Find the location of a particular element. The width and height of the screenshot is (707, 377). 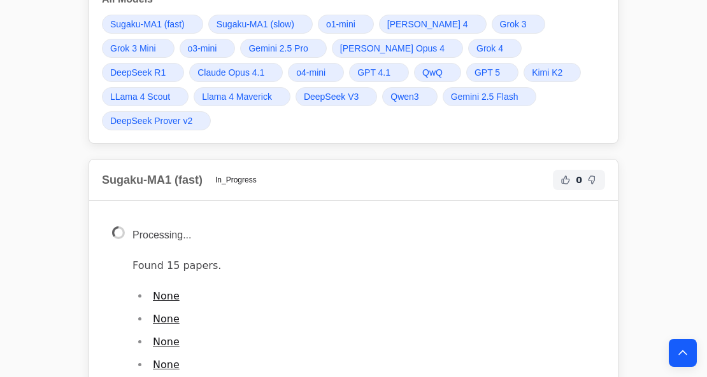

a: DeepSeek V3 is located at coordinates (336, 97).